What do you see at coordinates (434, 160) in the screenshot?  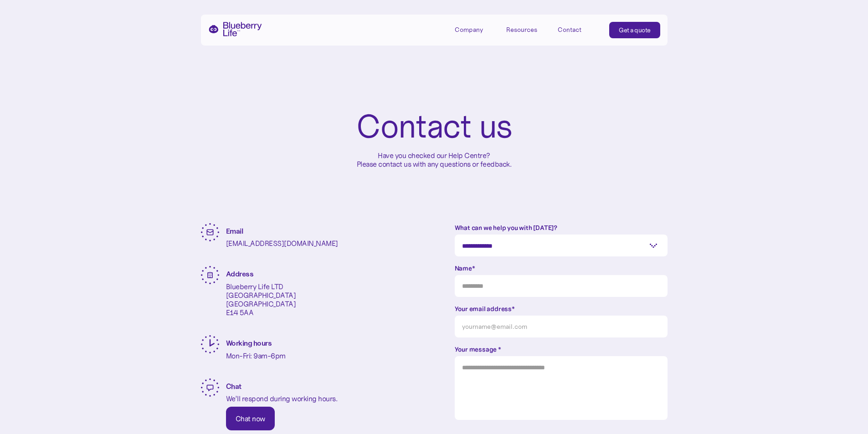 I see `p: Have you checked our Help Centre? Please contact us with any questions or feedback.` at bounding box center [434, 160].